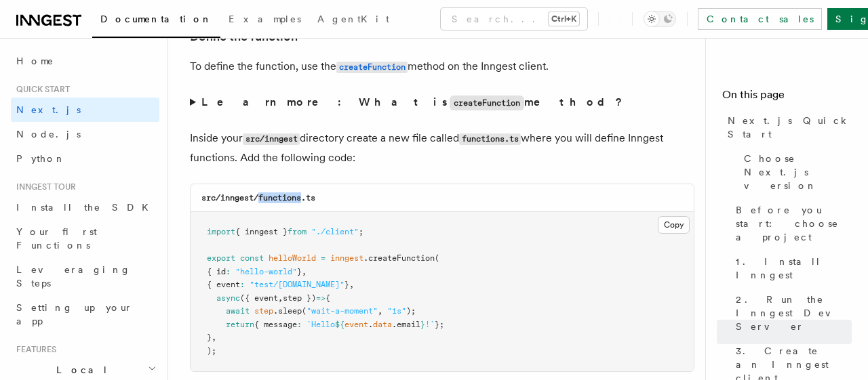 This screenshot has width=868, height=380. What do you see at coordinates (84, 158) in the screenshot?
I see `a: Python` at bounding box center [84, 158].